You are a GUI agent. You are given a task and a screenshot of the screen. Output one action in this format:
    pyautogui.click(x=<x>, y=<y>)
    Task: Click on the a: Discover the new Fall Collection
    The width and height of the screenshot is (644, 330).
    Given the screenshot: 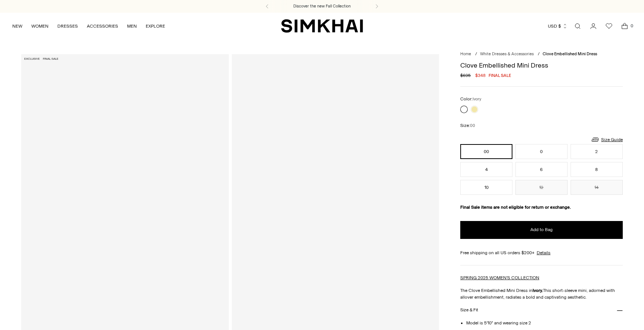 What is the action you would take?
    pyautogui.click(x=322, y=6)
    